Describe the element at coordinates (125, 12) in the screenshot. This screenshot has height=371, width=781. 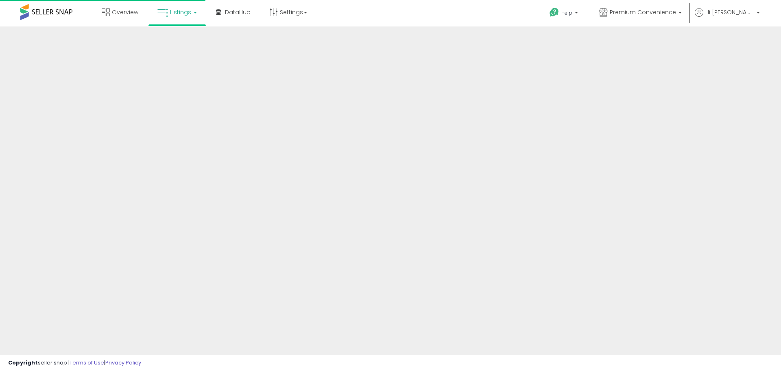
I see `span: Overview` at that location.